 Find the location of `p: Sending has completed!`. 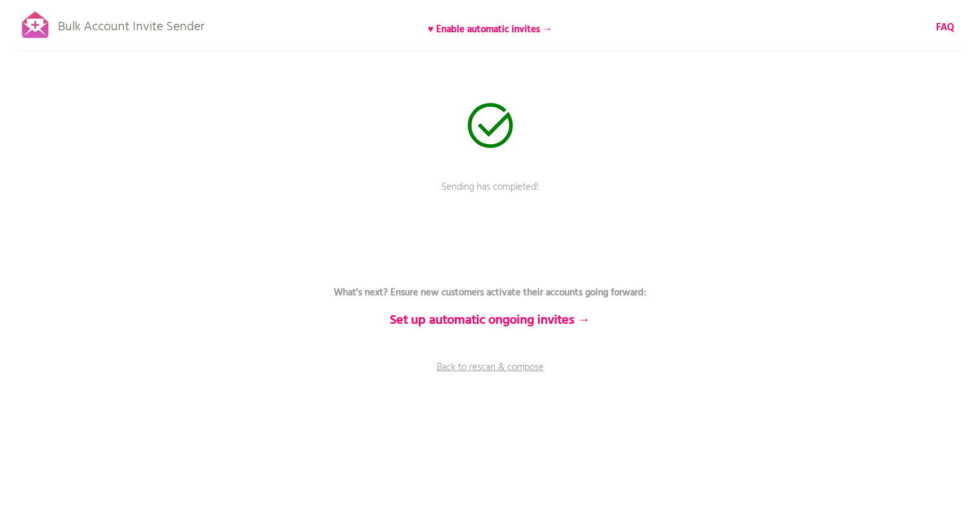

p: Sending has completed! is located at coordinates (490, 197).